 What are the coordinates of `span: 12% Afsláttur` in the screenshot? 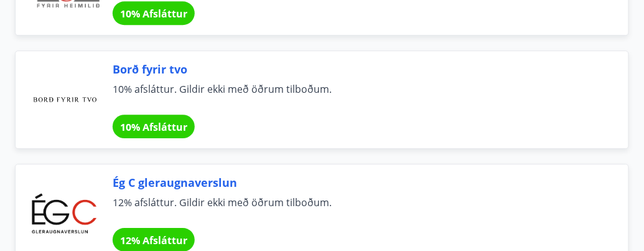 It's located at (154, 241).